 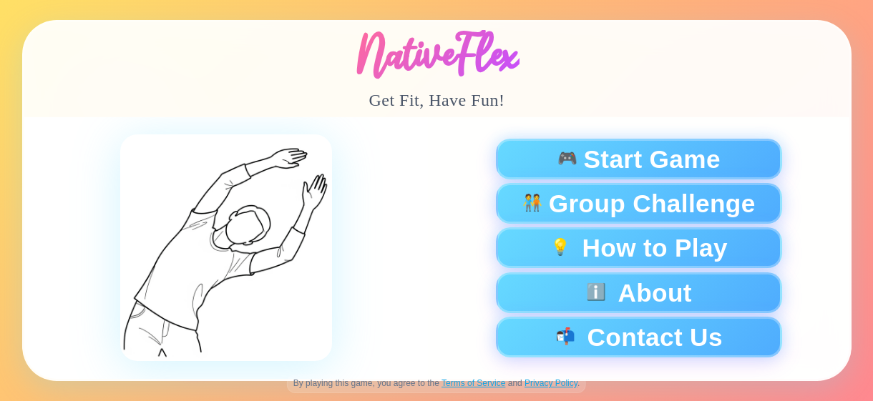 I want to click on a: Terms of Service, so click(x=473, y=384).